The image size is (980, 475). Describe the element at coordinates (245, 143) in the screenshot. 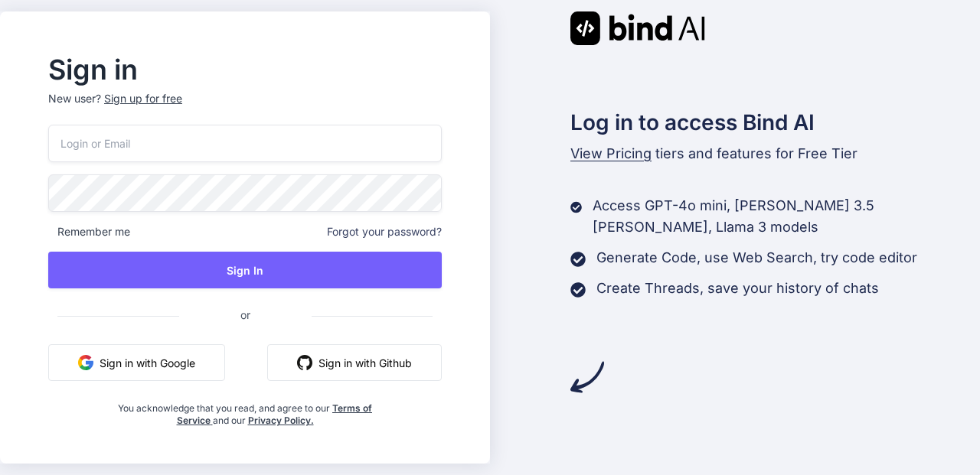

I see `input: Login or Email` at that location.